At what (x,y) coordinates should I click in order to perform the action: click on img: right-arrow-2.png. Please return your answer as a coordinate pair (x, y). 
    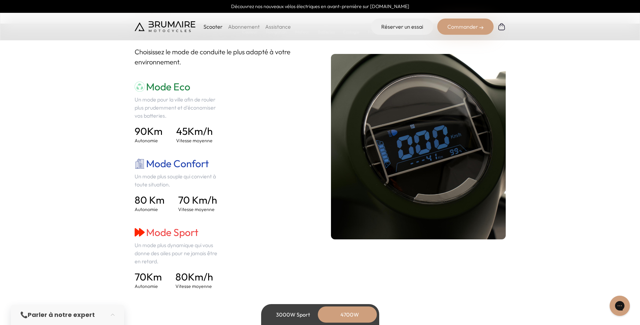
    Looking at the image, I should click on (482, 28).